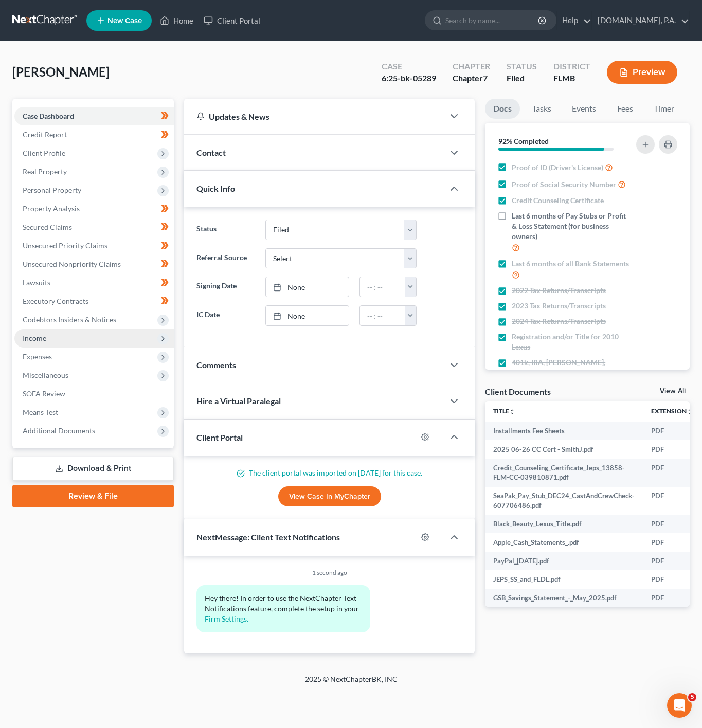 The image size is (702, 728). What do you see at coordinates (69, 319) in the screenshot?
I see `span: Codebtors Insiders & Notices` at bounding box center [69, 319].